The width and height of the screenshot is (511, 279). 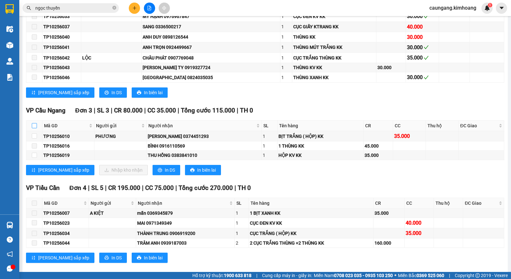 I want to click on span: CR 195.000, so click(x=124, y=187).